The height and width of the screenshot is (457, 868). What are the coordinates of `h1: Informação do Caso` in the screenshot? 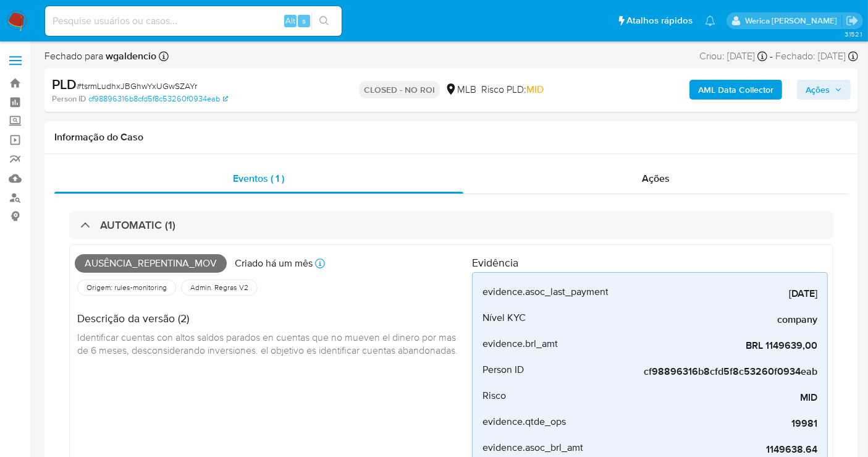 It's located at (452, 137).